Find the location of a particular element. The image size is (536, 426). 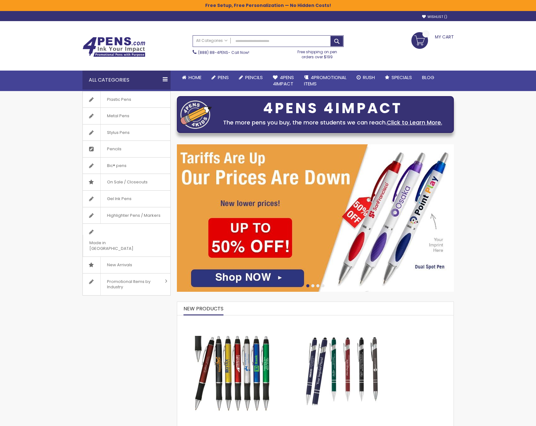

a: Bic® pens is located at coordinates (127, 166).